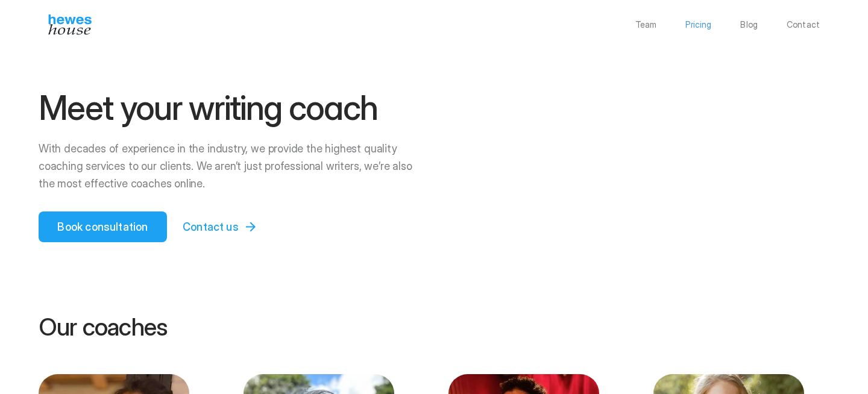  Describe the element at coordinates (102, 227) in the screenshot. I see `p: Book consultation` at that location.